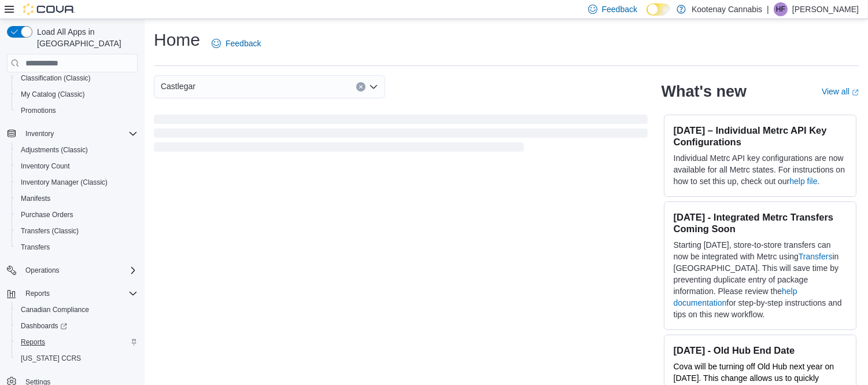 The height and width of the screenshot is (385, 868). What do you see at coordinates (77, 199) in the screenshot?
I see `button: Manifests` at bounding box center [77, 199].